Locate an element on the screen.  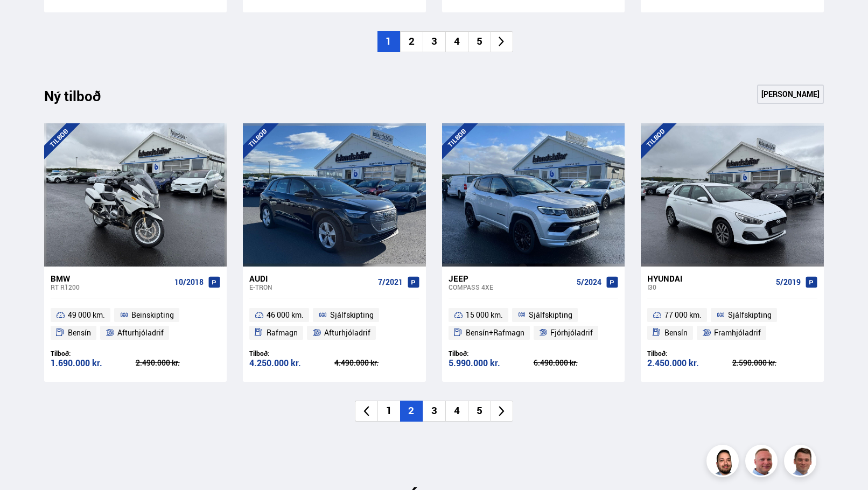
span: Beinskipting is located at coordinates (152, 315).